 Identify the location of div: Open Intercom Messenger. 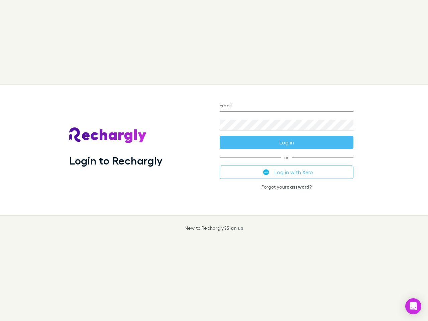
(414, 306).